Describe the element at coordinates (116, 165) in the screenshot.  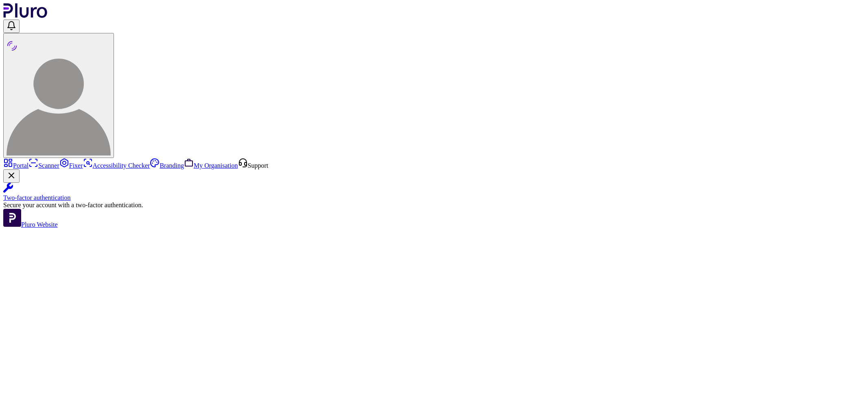
I see `a: Accessibility Checker` at that location.